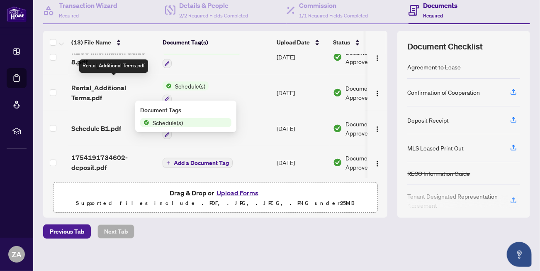 The height and width of the screenshot is (271, 540). What do you see at coordinates (116, 231) in the screenshot?
I see `button: Next Tab` at bounding box center [116, 231].